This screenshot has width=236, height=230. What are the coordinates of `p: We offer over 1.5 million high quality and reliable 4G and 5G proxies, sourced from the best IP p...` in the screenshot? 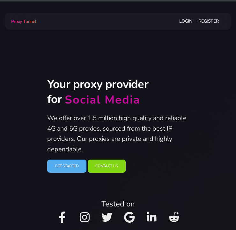 It's located at (118, 134).